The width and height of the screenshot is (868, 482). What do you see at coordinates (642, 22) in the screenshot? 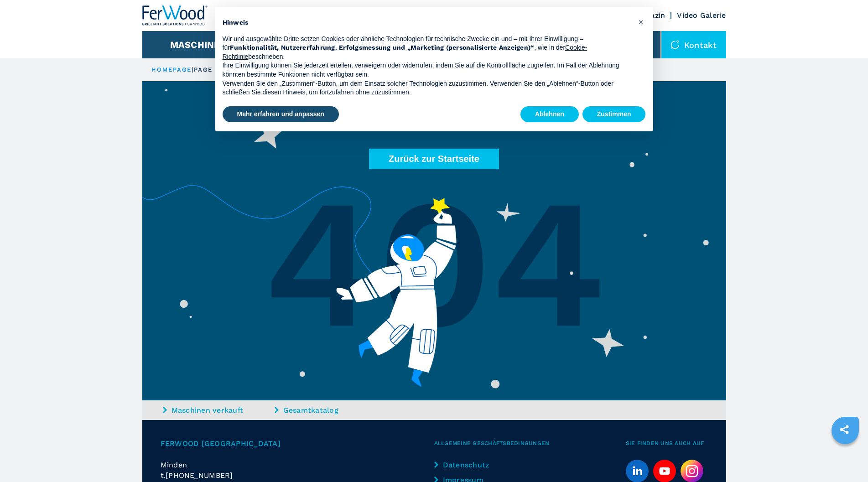
I see `button: Schließen Sie diesen Hinweis` at bounding box center [642, 22].